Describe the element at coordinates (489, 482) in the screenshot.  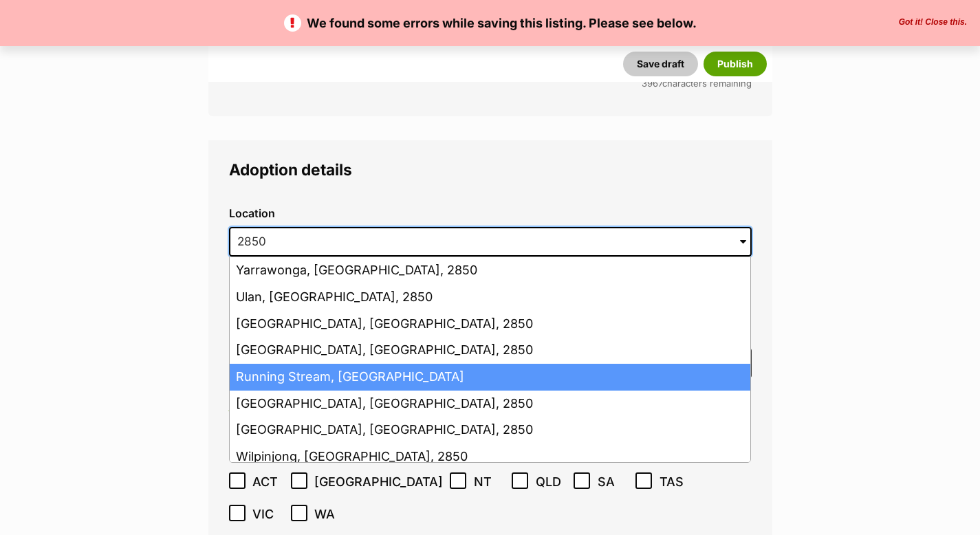
I see `span: NT` at that location.